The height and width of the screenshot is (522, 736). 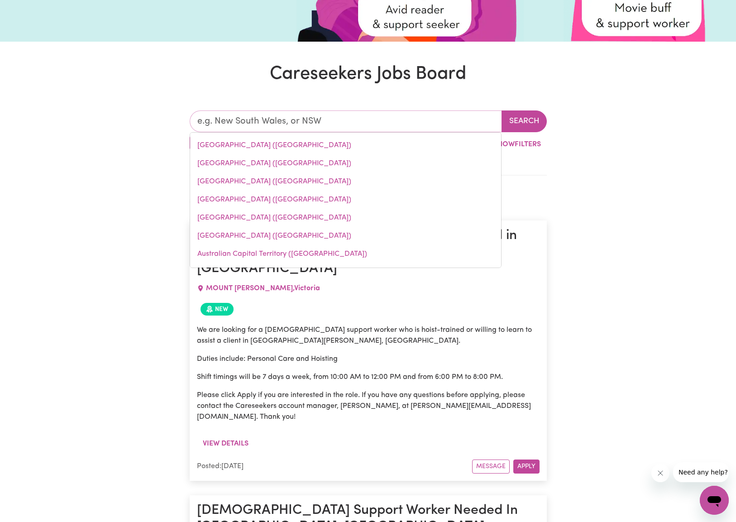 What do you see at coordinates (217, 309) in the screenshot?
I see `span: Job posted within the last 30 days` at bounding box center [217, 309].